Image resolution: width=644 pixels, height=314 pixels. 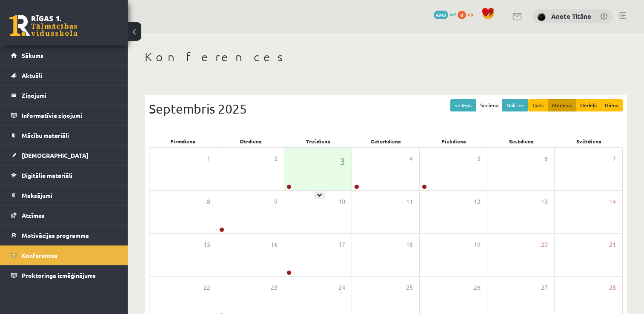 I want to click on span: 2, so click(x=276, y=159).